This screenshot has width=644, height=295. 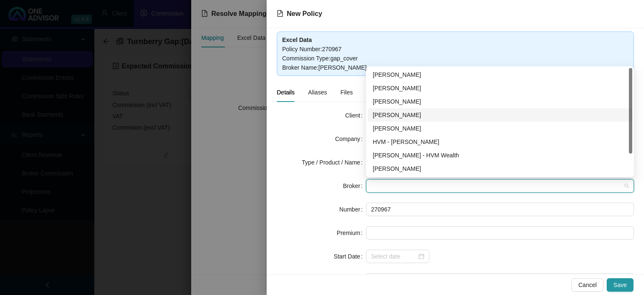 I want to click on span: Save, so click(x=620, y=285).